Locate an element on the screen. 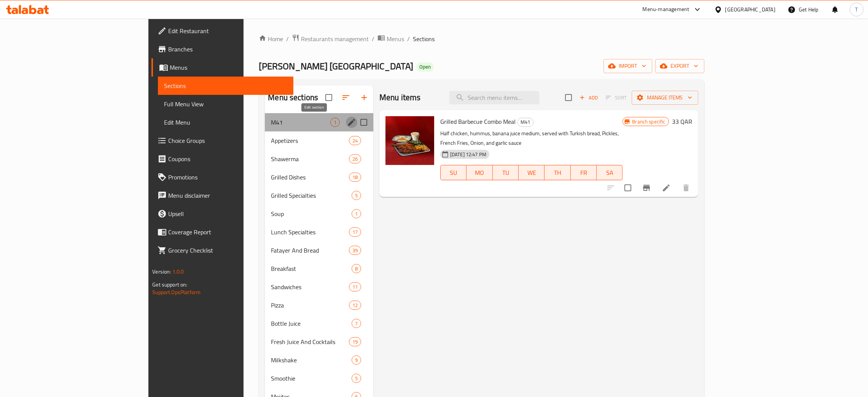  span: Menu disclaimer is located at coordinates (227, 196).